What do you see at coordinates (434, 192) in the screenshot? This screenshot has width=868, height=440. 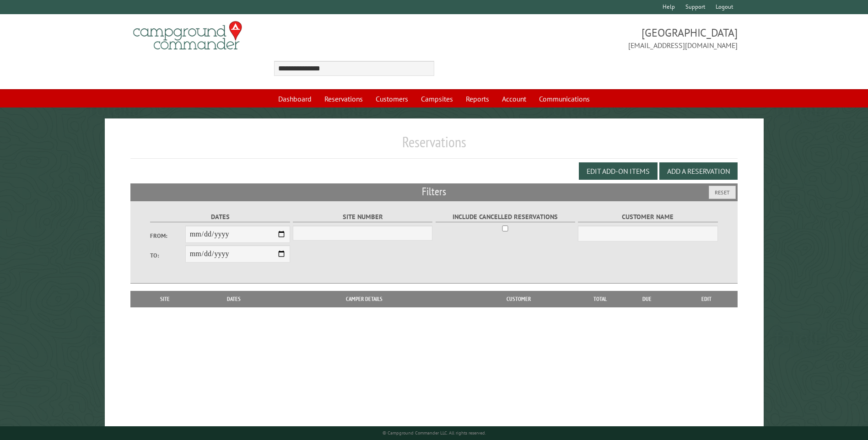 I see `h2: Filters` at bounding box center [434, 192].